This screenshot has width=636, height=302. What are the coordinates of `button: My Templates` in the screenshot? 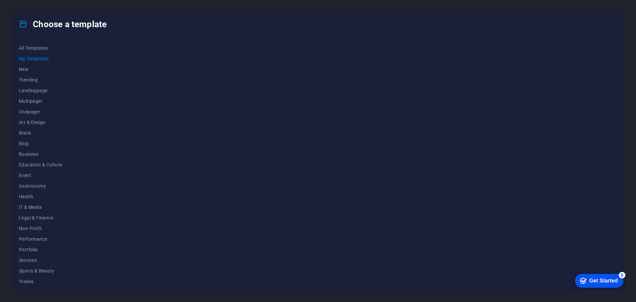 It's located at (40, 59).